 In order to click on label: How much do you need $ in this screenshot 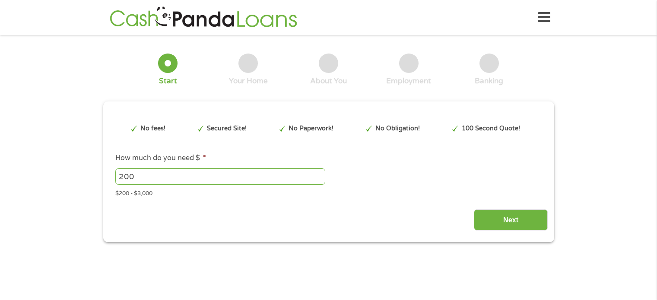, I will do `click(161, 158)`.